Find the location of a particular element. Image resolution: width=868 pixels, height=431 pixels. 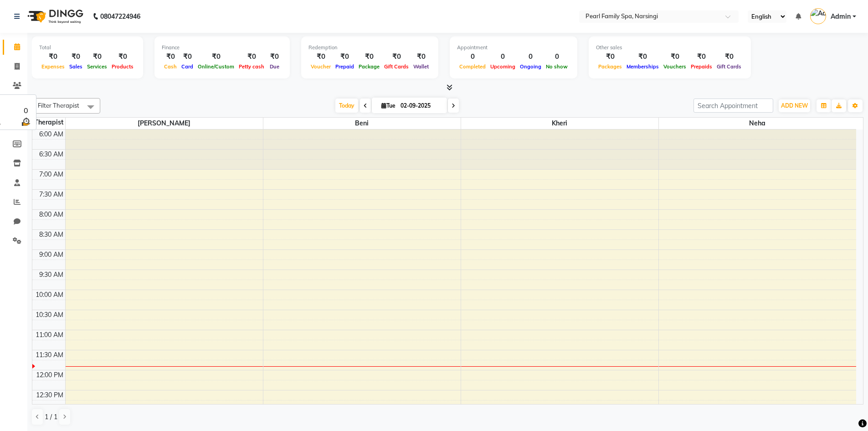

span: Admin is located at coordinates (841, 16).